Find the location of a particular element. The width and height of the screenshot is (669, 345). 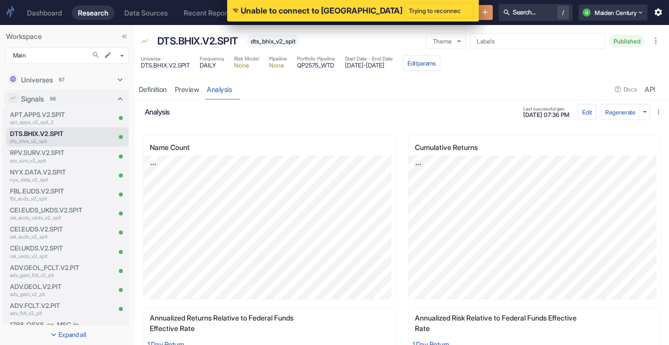

span: Risk Model is located at coordinates (247, 58).